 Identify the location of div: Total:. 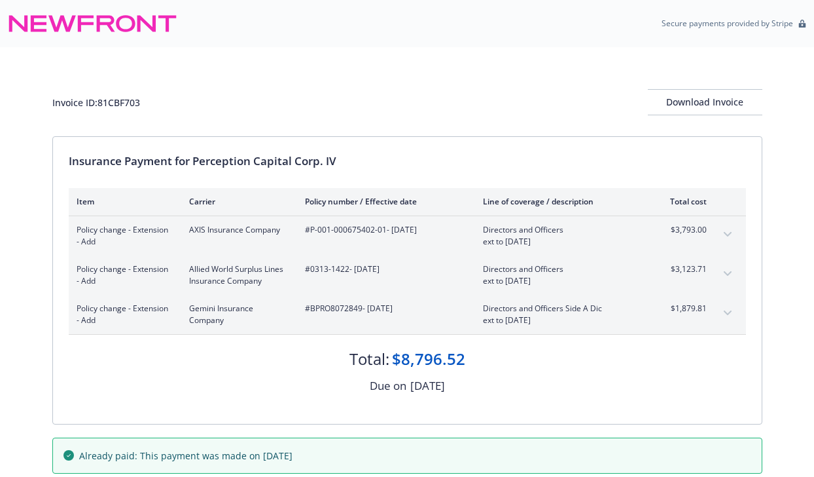
(369, 359).